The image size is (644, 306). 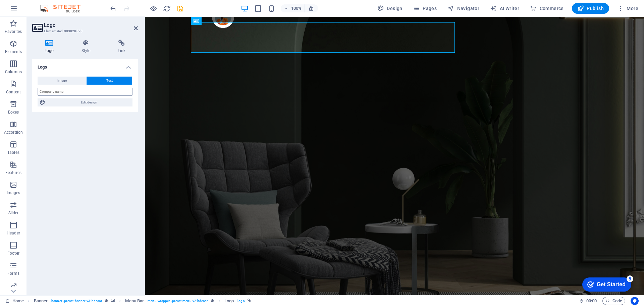 What do you see at coordinates (13, 153) in the screenshot?
I see `p: Tables` at bounding box center [13, 153].